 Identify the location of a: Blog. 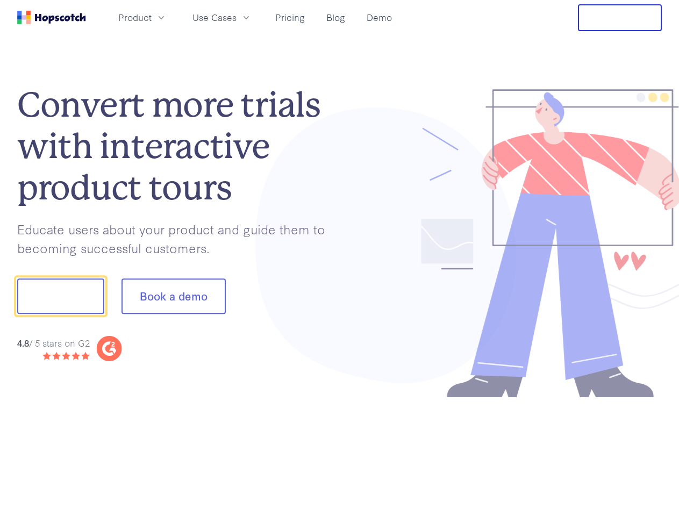
(335, 17).